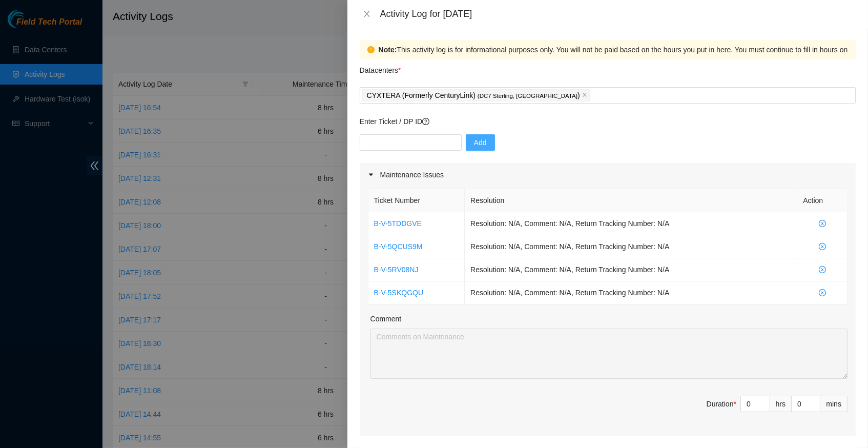 This screenshot has width=868, height=448. I want to click on textarea: Comment, so click(608, 353).